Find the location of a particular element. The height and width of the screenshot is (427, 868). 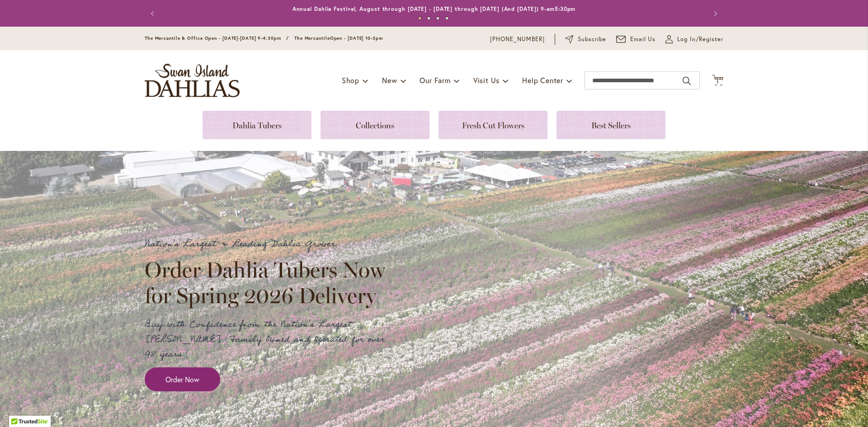

span: Order Now is located at coordinates (182, 379).